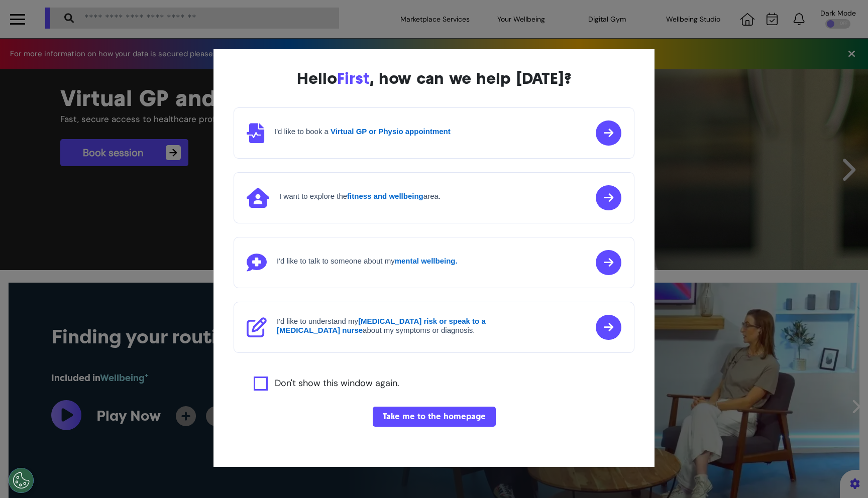 The height and width of the screenshot is (498, 868). I want to click on strong: mental wellbeing., so click(426, 260).